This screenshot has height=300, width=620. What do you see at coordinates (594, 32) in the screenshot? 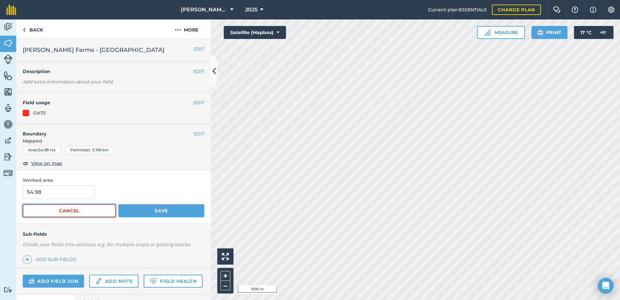
I see `button: 17 °C` at bounding box center [594, 32].